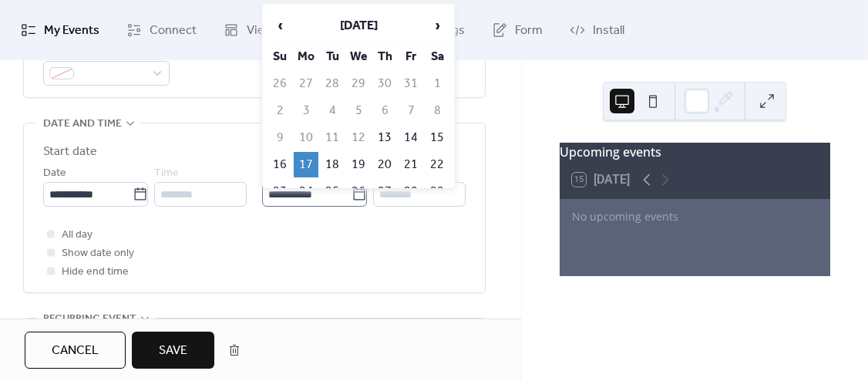  Describe the element at coordinates (359, 165) in the screenshot. I see `td: 19` at that location.